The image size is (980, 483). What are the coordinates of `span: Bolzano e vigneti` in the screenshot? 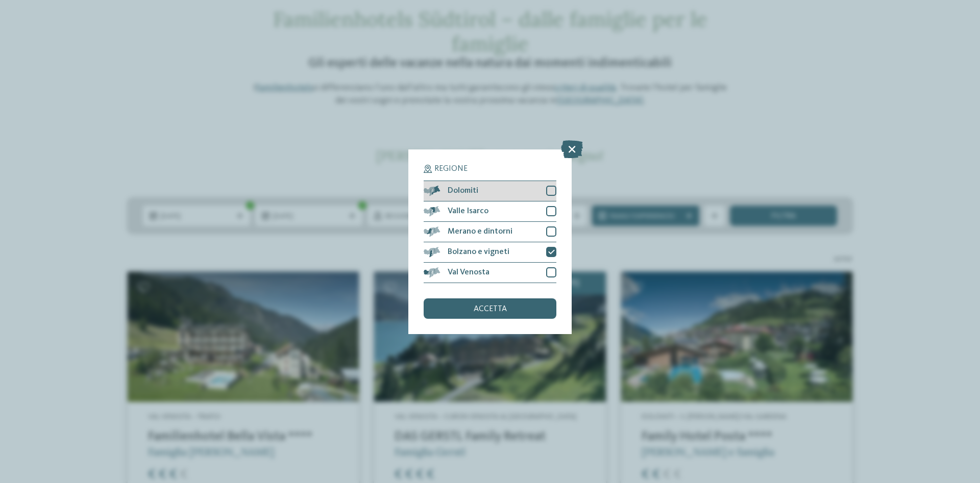 It's located at (478, 252).